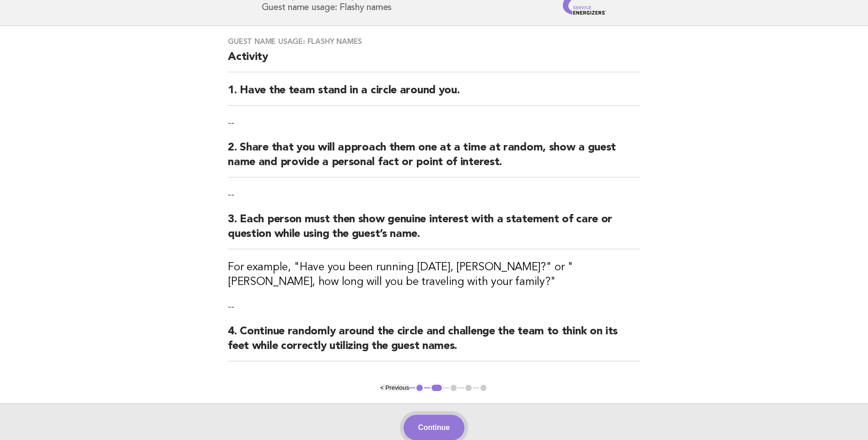  What do you see at coordinates (437, 388) in the screenshot?
I see `button: 2` at bounding box center [437, 388].